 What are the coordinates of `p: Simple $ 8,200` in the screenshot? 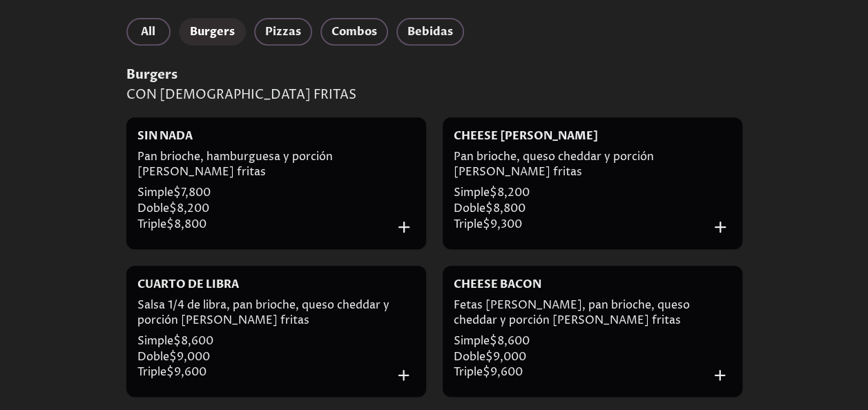 It's located at (581, 192).